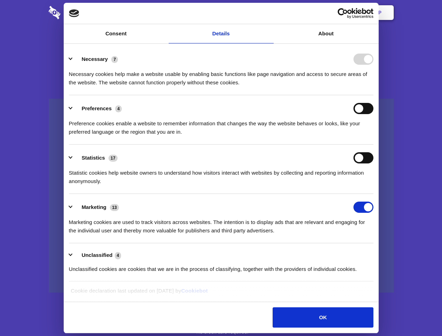 The width and height of the screenshot is (442, 336). What do you see at coordinates (96, 59) in the screenshot?
I see `button: Necessary (7)` at bounding box center [96, 59].